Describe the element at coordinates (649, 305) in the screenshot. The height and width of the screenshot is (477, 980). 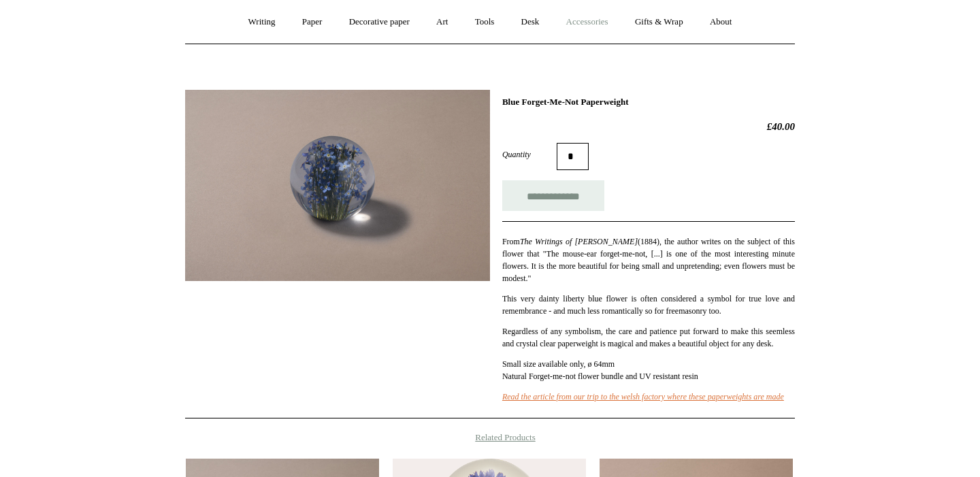
I see `p: This very dainty liberty blue flower is often considered a symbol for true love and remembrance -...` at that location.